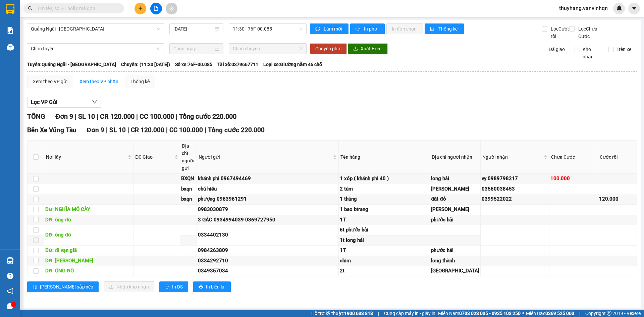  I want to click on span: plus, so click(141, 8).